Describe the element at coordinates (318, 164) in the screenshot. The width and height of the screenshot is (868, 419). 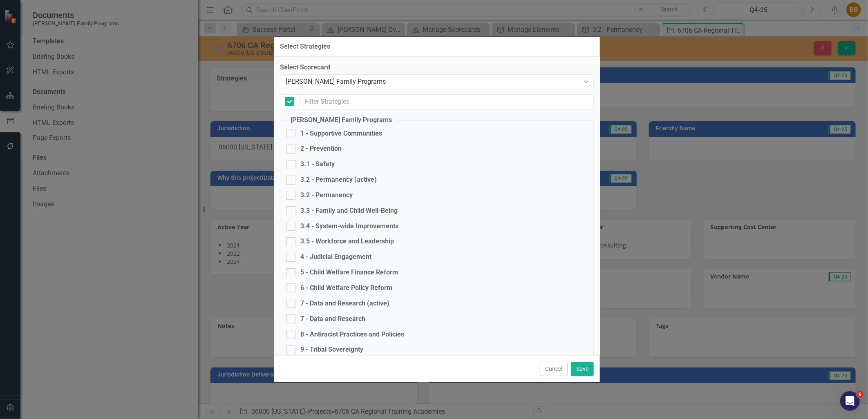
I see `div: 3.1 - Safety` at that location.